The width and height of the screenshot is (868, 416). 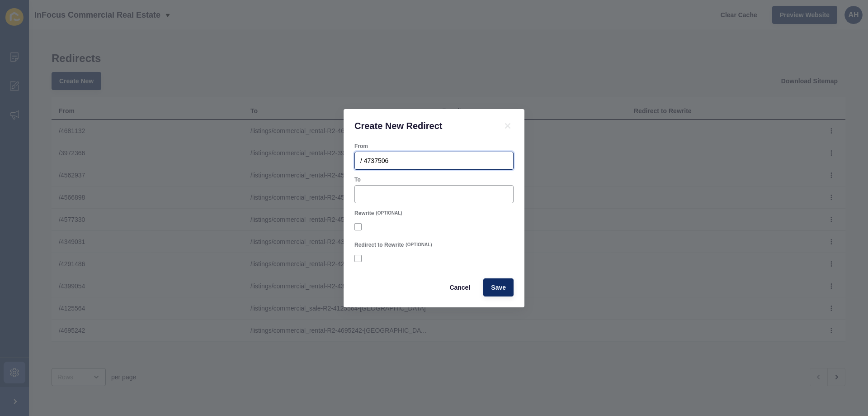 What do you see at coordinates (423, 126) in the screenshot?
I see `h1: Create New Redirect` at bounding box center [423, 126].